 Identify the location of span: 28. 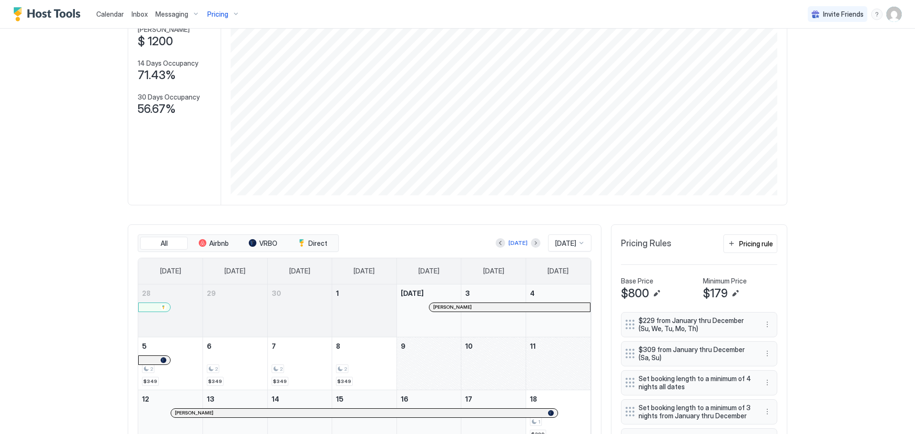
(146, 293).